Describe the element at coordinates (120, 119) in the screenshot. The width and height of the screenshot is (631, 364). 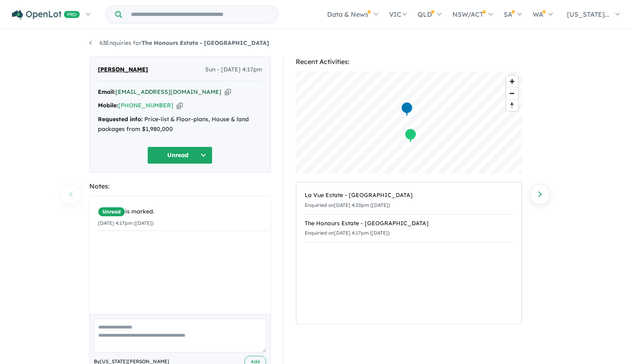
I see `strong: Requested info:` at that location.